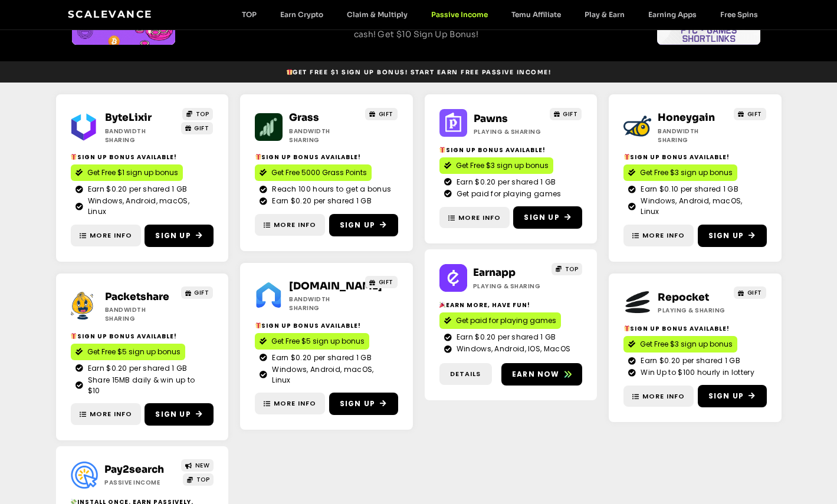 This screenshot has width=837, height=504. What do you see at coordinates (512, 350) in the screenshot?
I see `span: Windows, Android, IOS, MacOS` at bounding box center [512, 350].